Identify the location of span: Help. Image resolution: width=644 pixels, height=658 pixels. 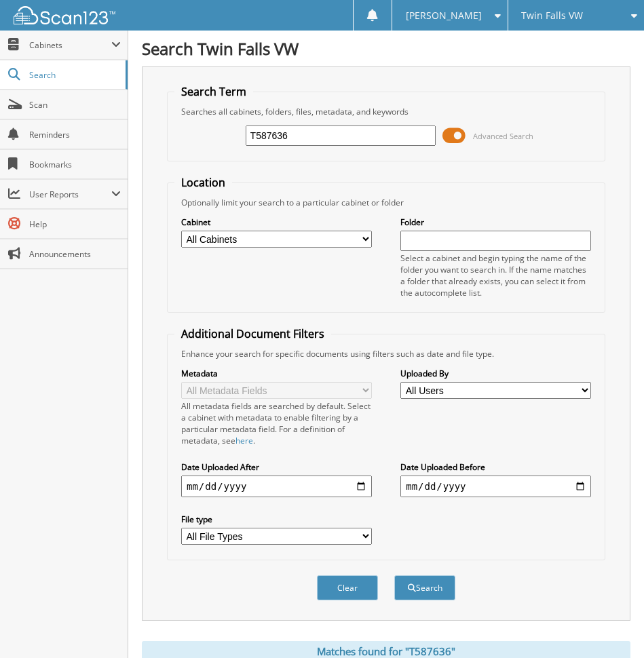
(74, 224).